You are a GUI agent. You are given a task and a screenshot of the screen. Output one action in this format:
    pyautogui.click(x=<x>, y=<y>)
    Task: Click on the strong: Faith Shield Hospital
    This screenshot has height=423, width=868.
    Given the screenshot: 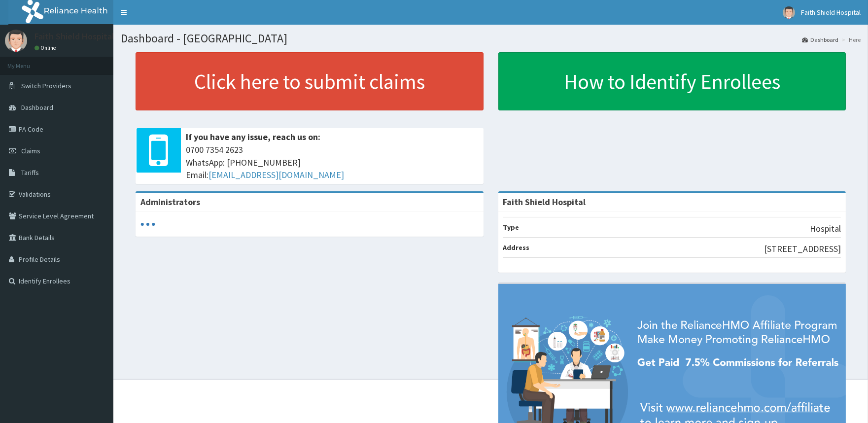 What is the action you would take?
    pyautogui.click(x=545, y=201)
    